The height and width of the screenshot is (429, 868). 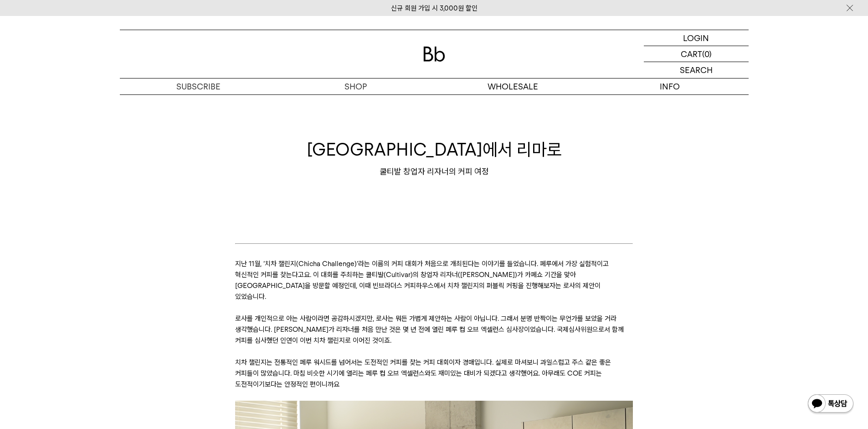 What do you see at coordinates (434, 8) in the screenshot?
I see `a: 신규 회원 가입 시 3,000원 할인` at bounding box center [434, 8].